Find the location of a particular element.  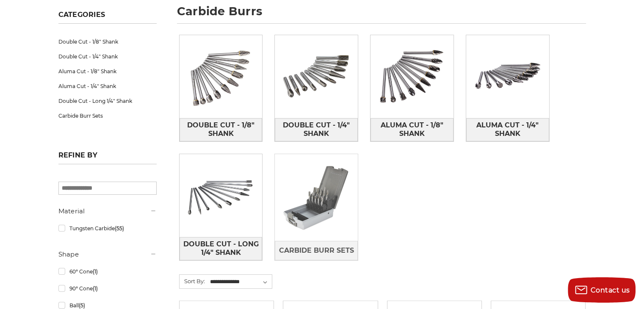

span: Double Cut - Long 1/4" Shank is located at coordinates (221, 248).